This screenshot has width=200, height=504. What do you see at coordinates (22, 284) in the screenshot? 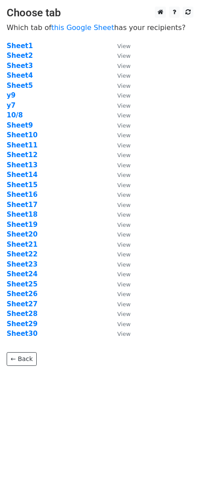
I see `strong: Sheet25` at bounding box center [22, 284].